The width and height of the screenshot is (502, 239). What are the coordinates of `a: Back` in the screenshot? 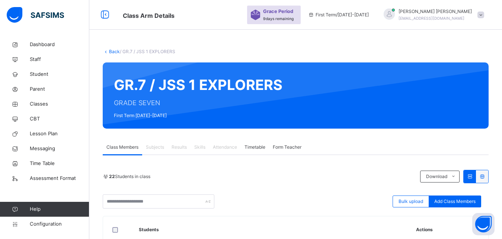 It's located at (114, 51).